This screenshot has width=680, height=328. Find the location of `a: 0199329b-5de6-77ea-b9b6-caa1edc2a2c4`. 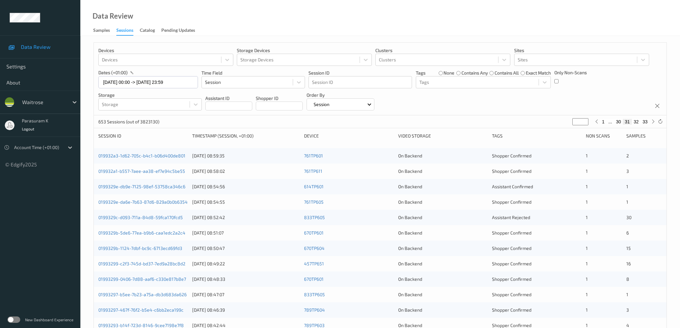

a: 0199329b-5de6-77ea-b9b6-caa1edc2a2c4 is located at coordinates (142, 233).